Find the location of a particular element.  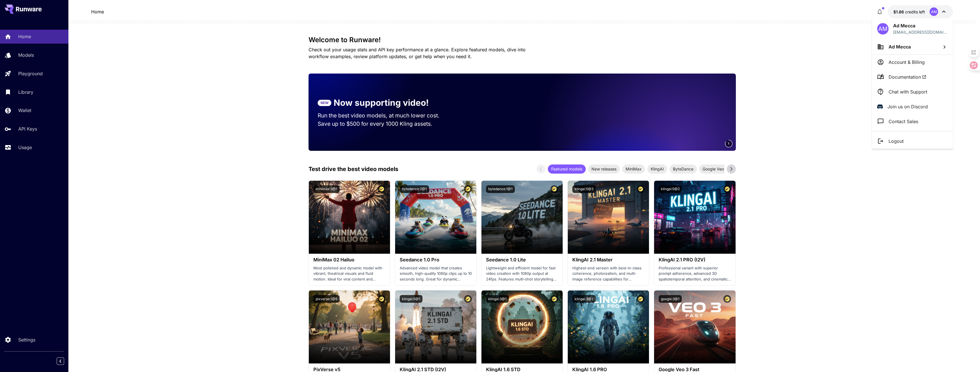

p: Account & Billing is located at coordinates (906, 62).